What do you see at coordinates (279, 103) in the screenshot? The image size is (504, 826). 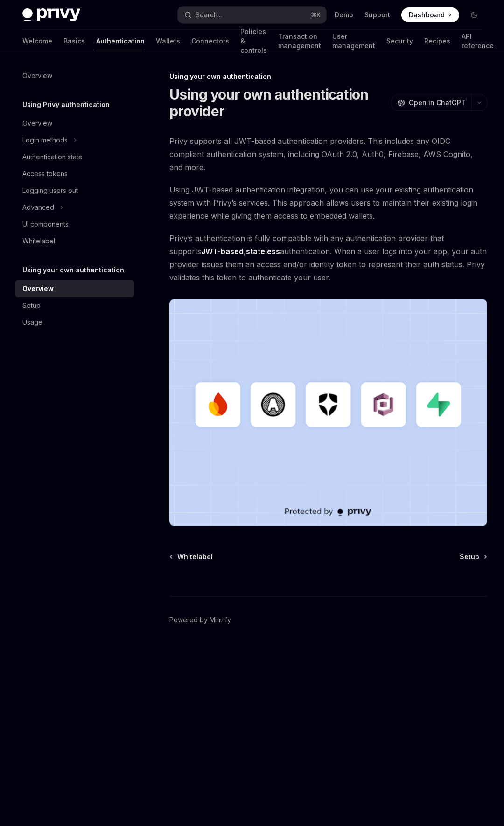 I see `h1: Using your own authentication provider` at bounding box center [279, 103].